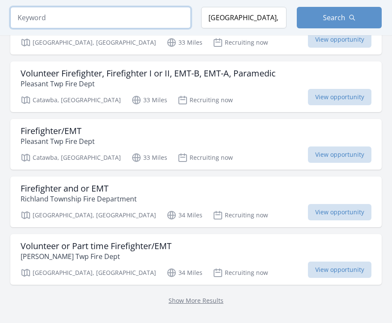  I want to click on span: Search, so click(334, 18).